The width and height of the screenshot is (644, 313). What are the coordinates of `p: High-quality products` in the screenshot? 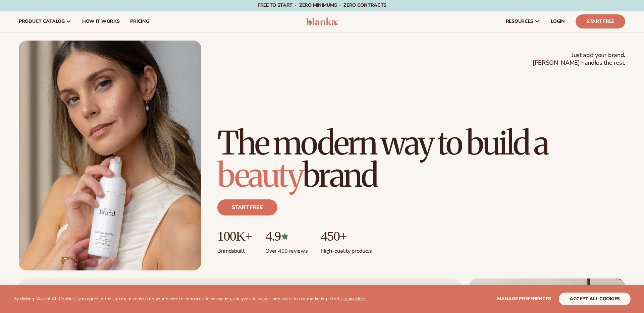 It's located at (346, 249).